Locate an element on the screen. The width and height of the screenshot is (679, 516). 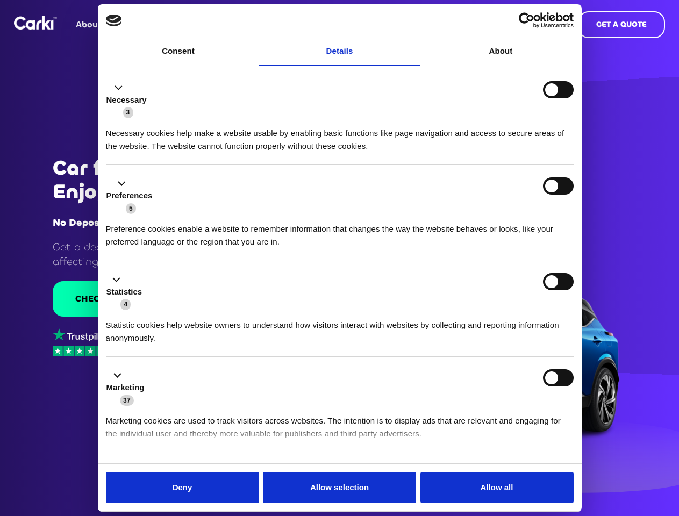
span: 3 is located at coordinates (128, 112).